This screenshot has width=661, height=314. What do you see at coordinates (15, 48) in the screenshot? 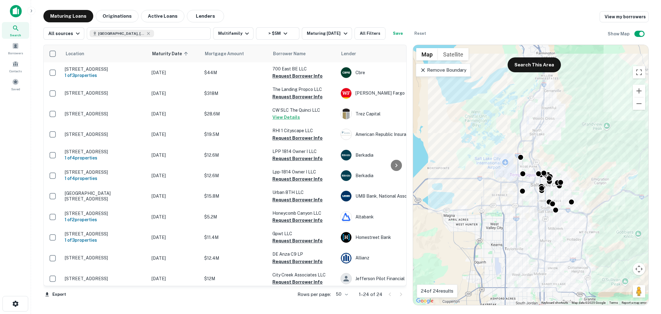
I see `a: Borrowers` at bounding box center [15, 48].